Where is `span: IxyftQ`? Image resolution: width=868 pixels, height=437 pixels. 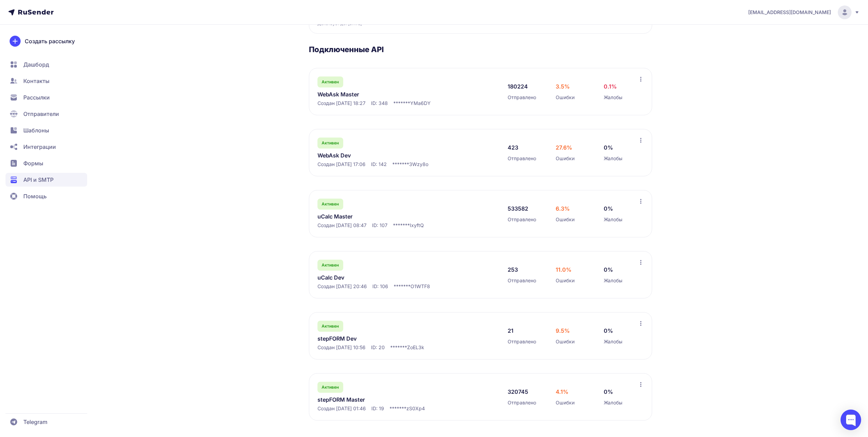
span: IxyftQ is located at coordinates (417, 225).